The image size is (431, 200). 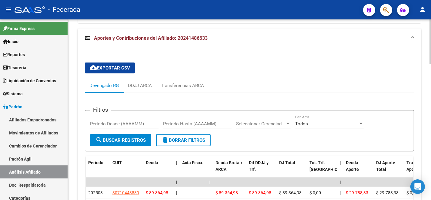 I want to click on datatable-header-cell: DJ Total, so click(x=292, y=170).